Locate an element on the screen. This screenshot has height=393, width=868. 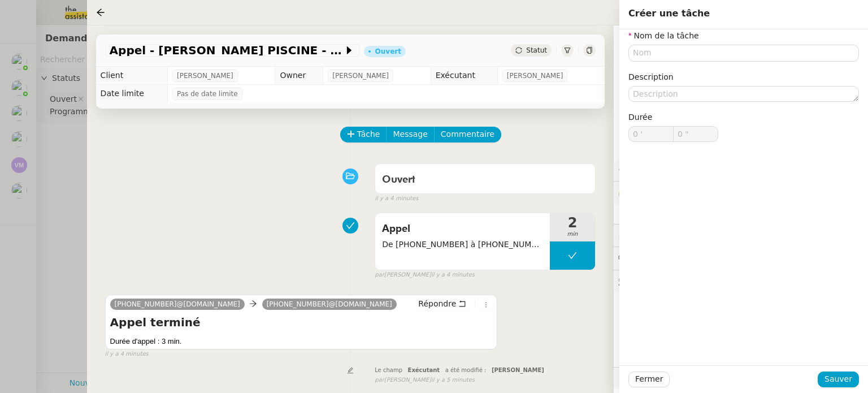
td: Owner is located at coordinates (299, 76).